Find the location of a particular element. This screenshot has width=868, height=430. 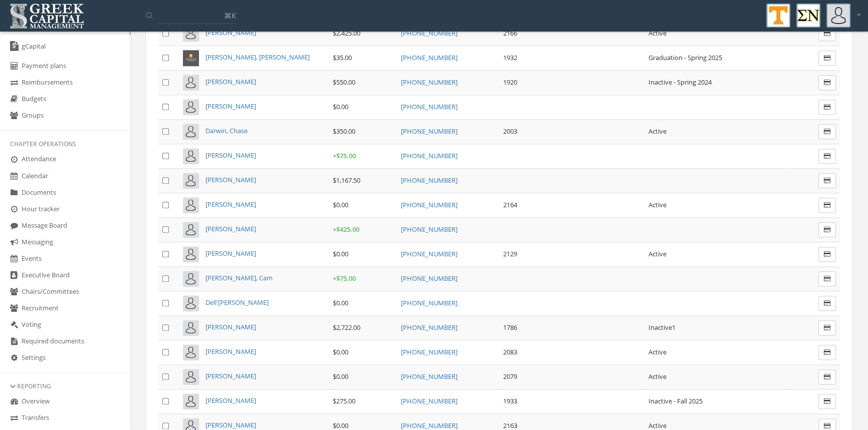

td: 1786 is located at coordinates (572, 327).